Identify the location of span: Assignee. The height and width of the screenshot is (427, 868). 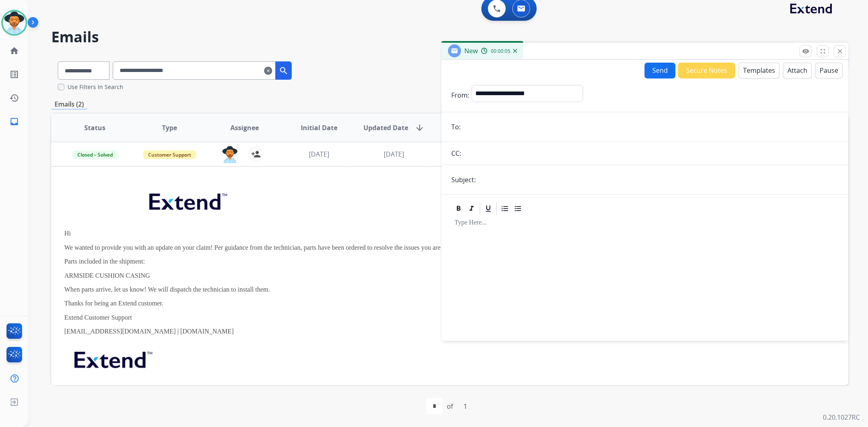
(245, 128).